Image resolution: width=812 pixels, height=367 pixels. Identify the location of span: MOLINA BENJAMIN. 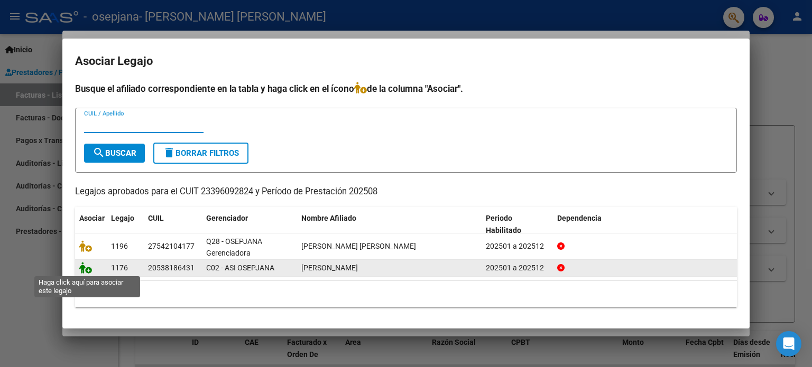
(329, 268).